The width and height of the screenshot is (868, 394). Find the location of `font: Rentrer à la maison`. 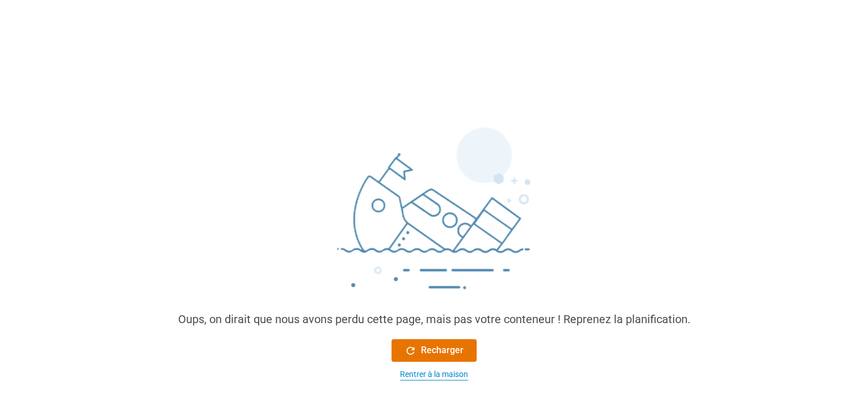

font: Rentrer à la maison is located at coordinates (434, 374).